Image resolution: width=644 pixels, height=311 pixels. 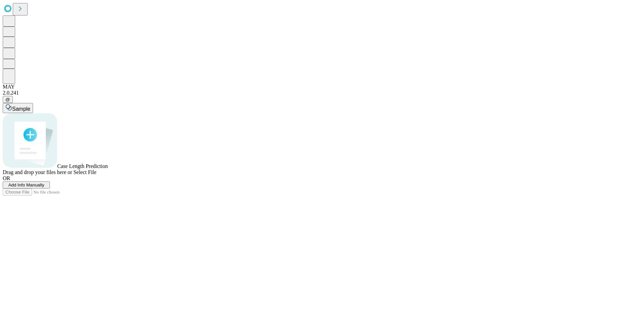 I want to click on span: OR, so click(x=7, y=178).